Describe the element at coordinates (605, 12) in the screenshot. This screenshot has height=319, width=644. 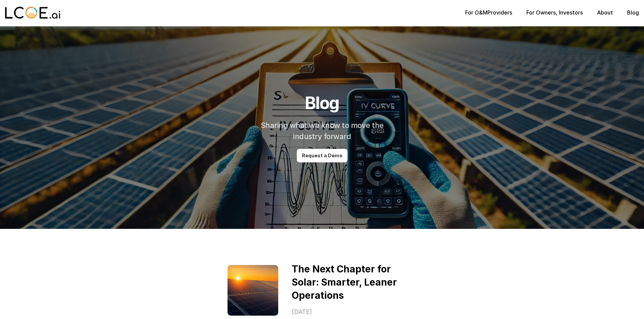
I see `a: About` at that location.